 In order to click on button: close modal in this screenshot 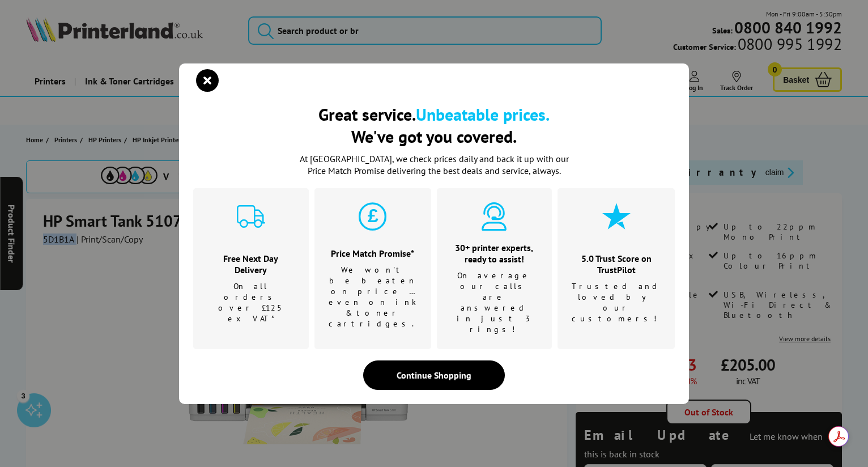, I will do `click(208, 81)`.